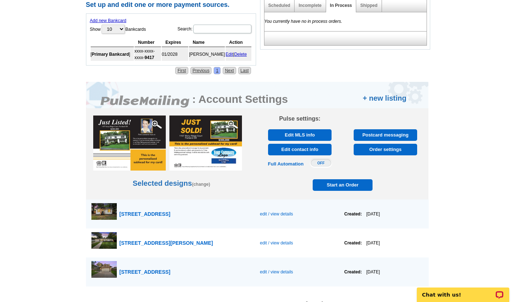 Image resolution: width=514 pixels, height=302 pixels. I want to click on span: Edit MLS info, so click(299, 135).